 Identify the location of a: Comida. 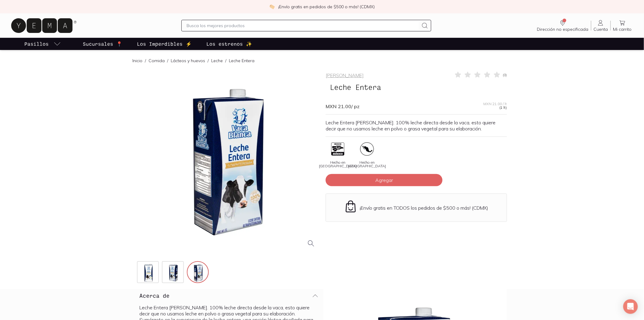
(156, 61).